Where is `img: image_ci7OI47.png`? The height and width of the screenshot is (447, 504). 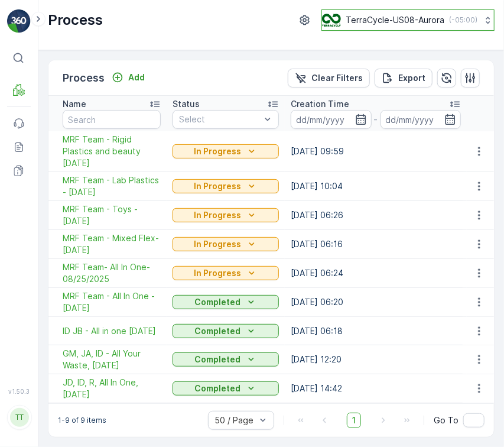 img: image_ci7OI47.png is located at coordinates (332, 20).